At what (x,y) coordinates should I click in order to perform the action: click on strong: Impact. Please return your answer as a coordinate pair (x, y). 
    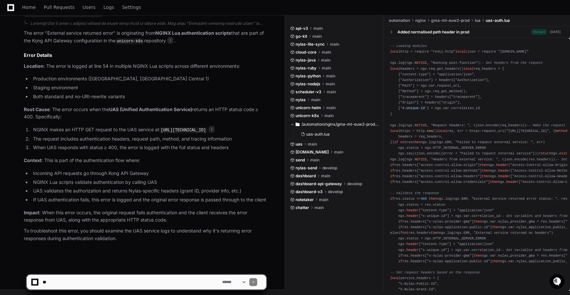
    Looking at the image, I should click on (31, 212).